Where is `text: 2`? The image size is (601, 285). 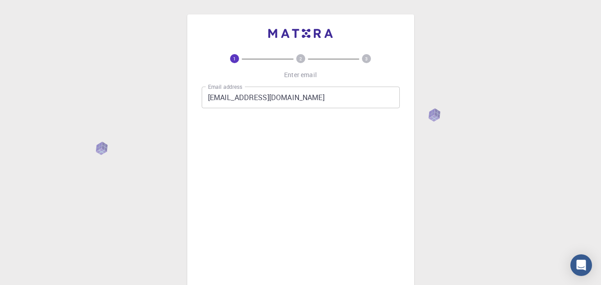
text: 2 is located at coordinates (301, 59).